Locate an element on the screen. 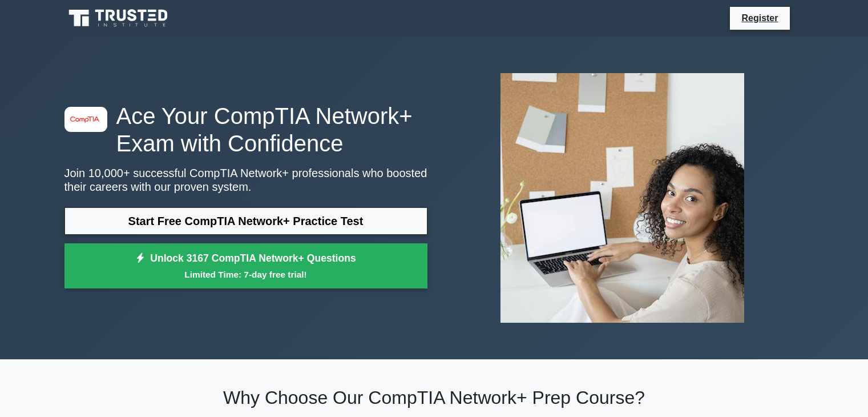  a: Unlock 3167 CompTIA Network+ QuestionsLimited Time: 7-day free trial! is located at coordinates (246, 266).